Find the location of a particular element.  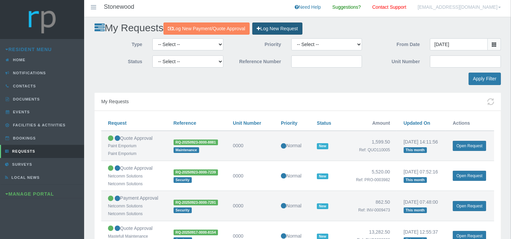

label: From Date is located at coordinates (396, 43).